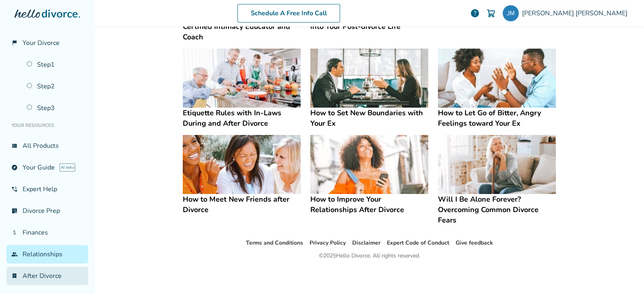 The height and width of the screenshot is (294, 644). I want to click on span: Your Divorce, so click(41, 43).